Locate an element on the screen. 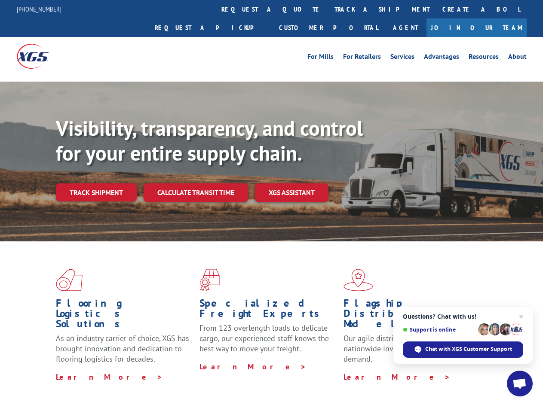 This screenshot has height=405, width=543. span: Questions? Chat with us! is located at coordinates (463, 317).